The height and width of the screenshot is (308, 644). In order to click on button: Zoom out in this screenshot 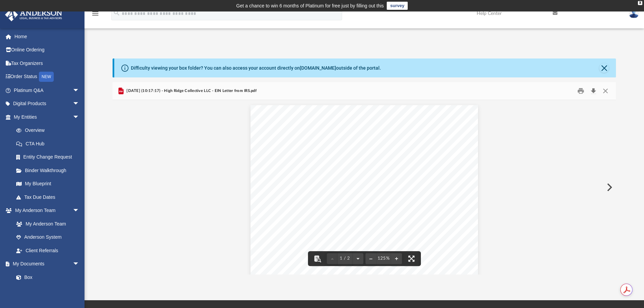, I will do `click(371, 258)`.